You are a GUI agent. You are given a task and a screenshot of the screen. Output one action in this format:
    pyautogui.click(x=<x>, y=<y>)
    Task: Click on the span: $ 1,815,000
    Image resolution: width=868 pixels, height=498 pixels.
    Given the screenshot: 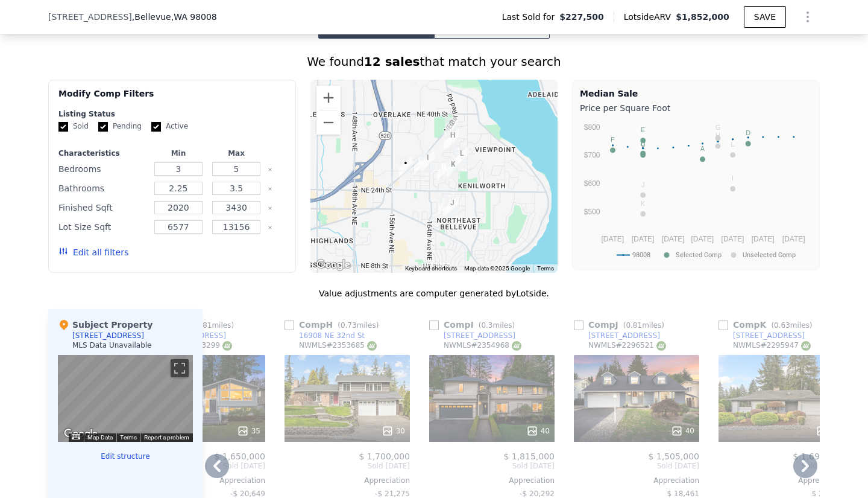 What is the action you would take?
    pyautogui.click(x=529, y=456)
    